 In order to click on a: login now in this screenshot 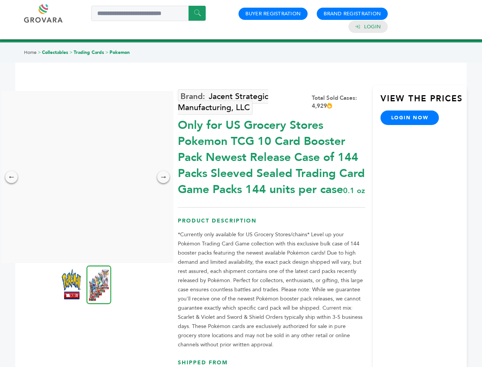, I will do `click(410, 118)`.